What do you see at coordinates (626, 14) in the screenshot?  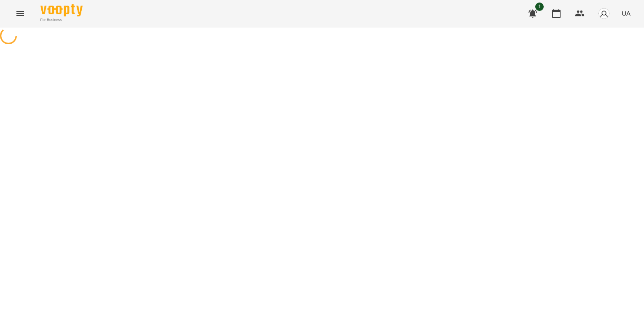 I see `span: UA` at bounding box center [626, 14].